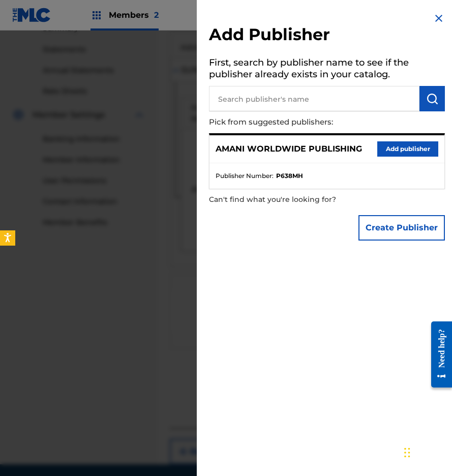  I want to click on div: Need help?, so click(18, 37).